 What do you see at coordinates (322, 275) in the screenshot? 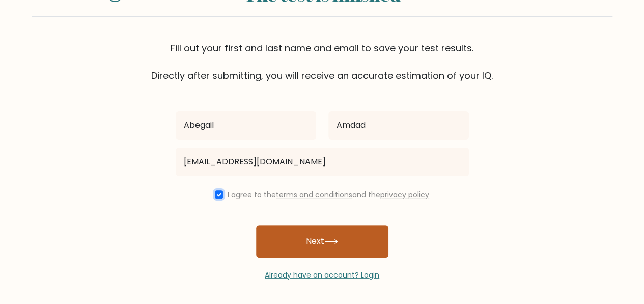
I see `a: Already have an account? Login` at bounding box center [322, 275].